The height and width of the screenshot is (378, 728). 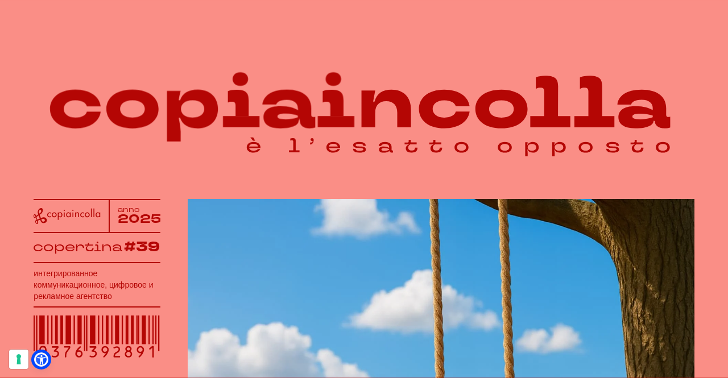 I want to click on a: Открыть меню специальных возможностей, so click(x=41, y=360).